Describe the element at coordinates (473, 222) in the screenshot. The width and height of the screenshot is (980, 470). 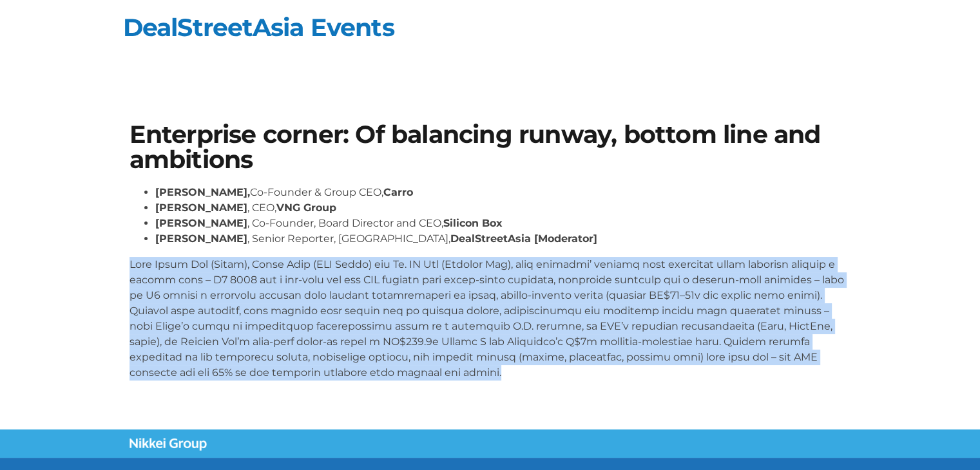
I see `strong: Silicon Box` at that location.